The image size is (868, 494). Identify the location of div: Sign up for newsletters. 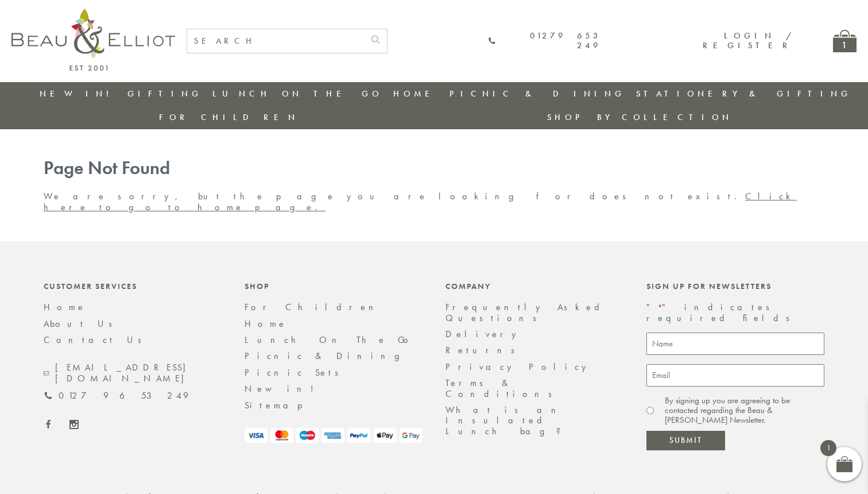
(735, 286).